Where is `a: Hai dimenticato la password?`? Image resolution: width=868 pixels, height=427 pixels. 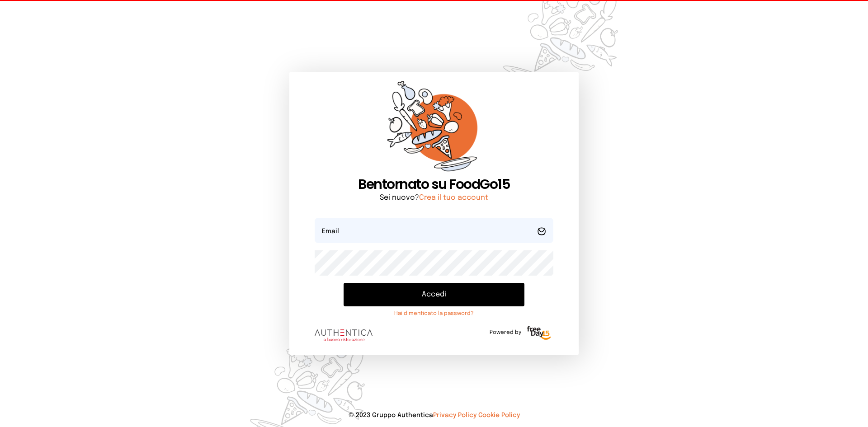 a: Hai dimenticato la password? is located at coordinates (434, 314).